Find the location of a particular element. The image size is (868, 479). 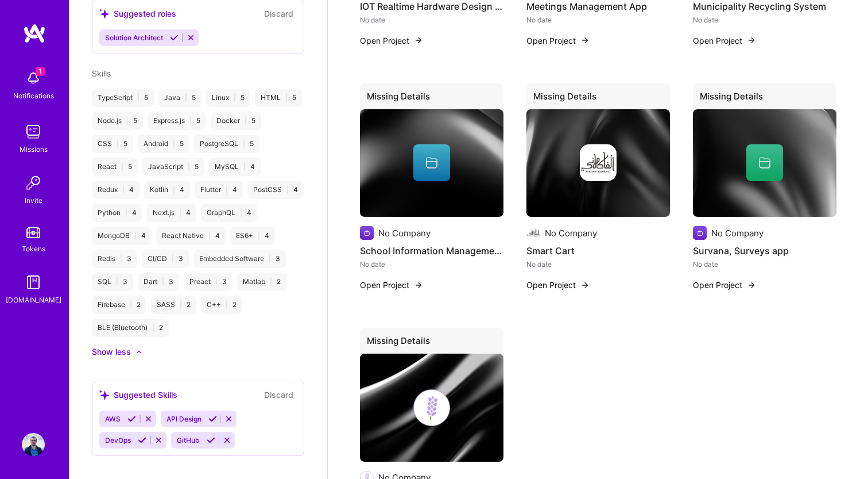

span: GitHub is located at coordinates (188, 440).